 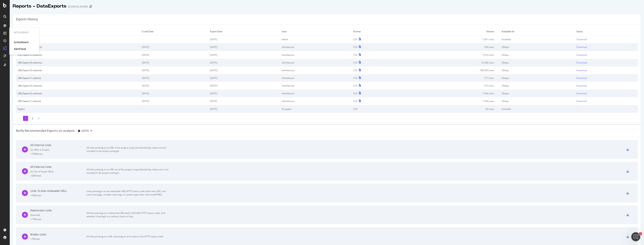 What do you see at coordinates (20, 49) in the screenshot?
I see `a: AlertPanel` at bounding box center [20, 49].